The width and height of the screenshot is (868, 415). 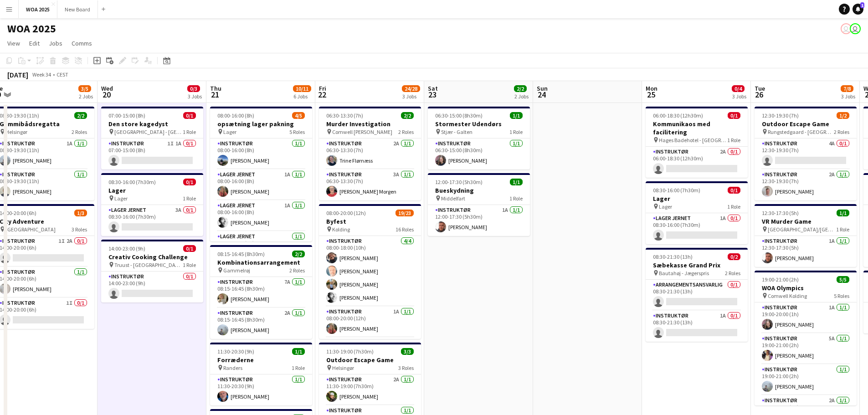 I want to click on span: 08:00-20:00 (12h), so click(x=346, y=213).